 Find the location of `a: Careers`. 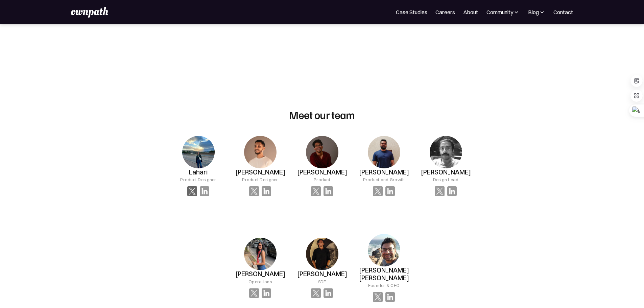

a: Careers is located at coordinates (445, 12).